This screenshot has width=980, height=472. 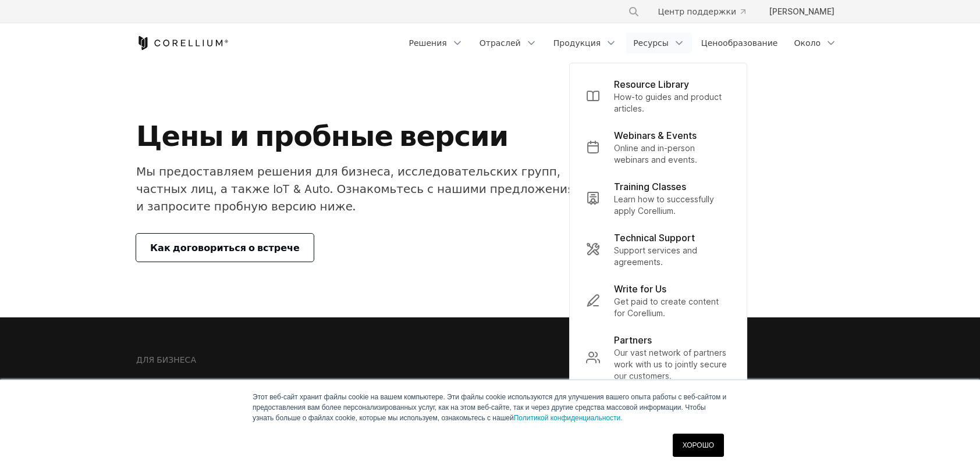 I want to click on button: Искать, so click(x=634, y=11).